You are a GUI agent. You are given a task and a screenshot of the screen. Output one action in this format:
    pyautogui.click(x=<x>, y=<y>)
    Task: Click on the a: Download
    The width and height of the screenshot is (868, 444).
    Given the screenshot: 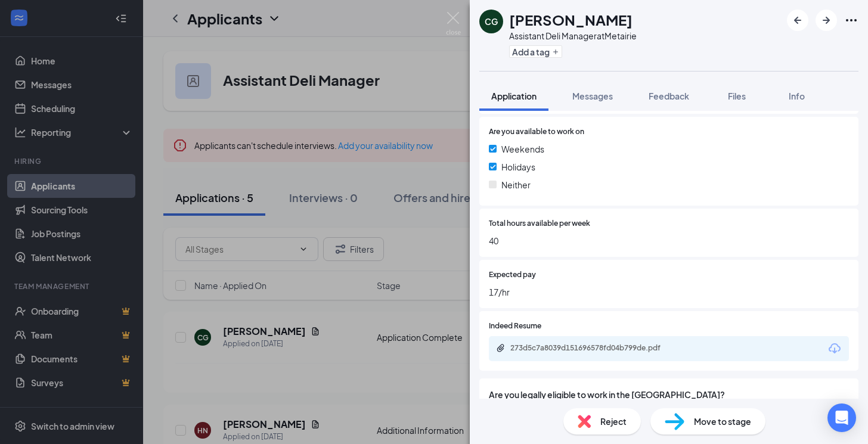 What is the action you would take?
    pyautogui.click(x=835, y=349)
    